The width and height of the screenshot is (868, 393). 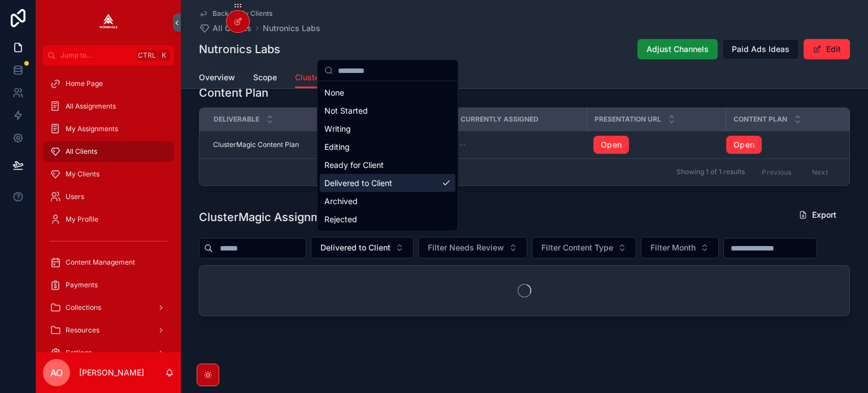 I want to click on a: My Assignments, so click(x=108, y=129).